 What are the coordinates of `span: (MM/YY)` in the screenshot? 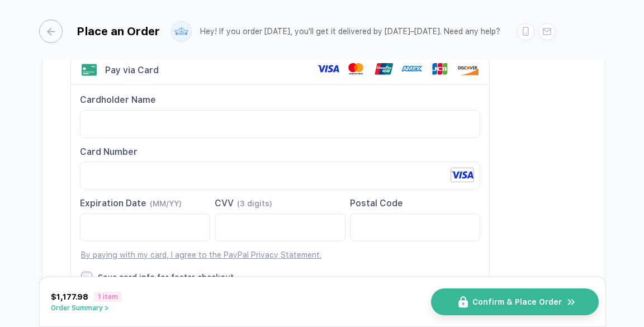 It's located at (165, 204).